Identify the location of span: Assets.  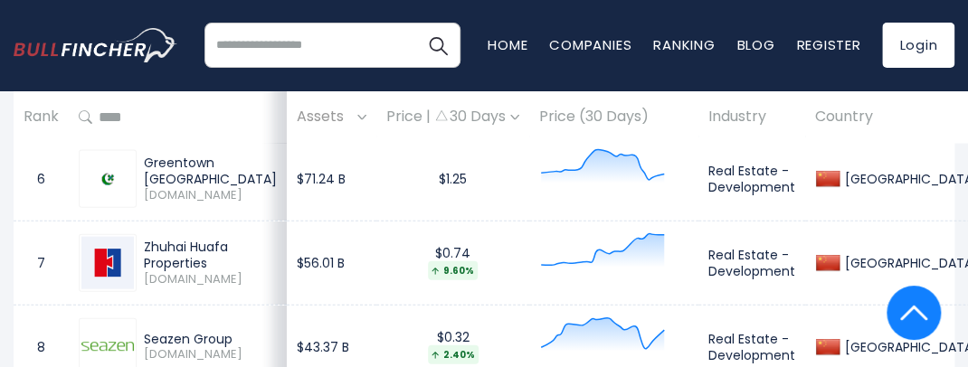
(325, 117).